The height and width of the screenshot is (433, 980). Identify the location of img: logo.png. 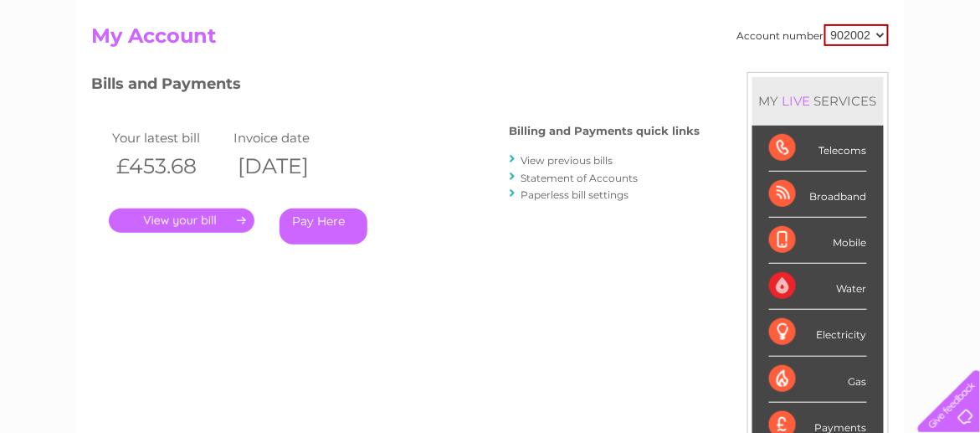
(77, 68).